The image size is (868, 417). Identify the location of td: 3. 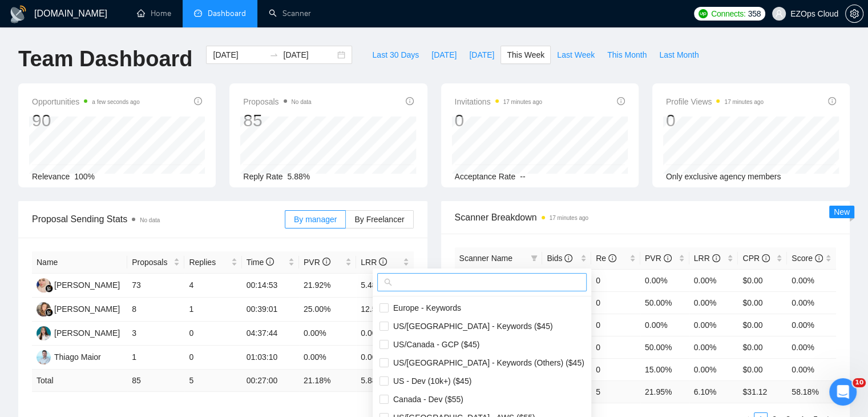
(156, 334).